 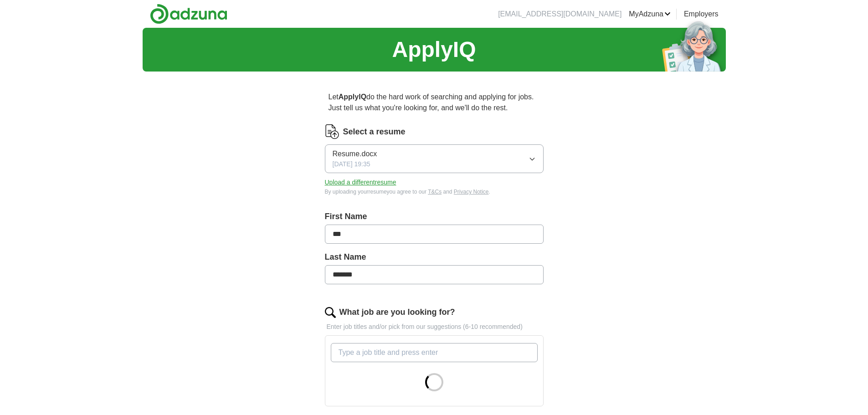 I want to click on label: Last Name, so click(x=434, y=257).